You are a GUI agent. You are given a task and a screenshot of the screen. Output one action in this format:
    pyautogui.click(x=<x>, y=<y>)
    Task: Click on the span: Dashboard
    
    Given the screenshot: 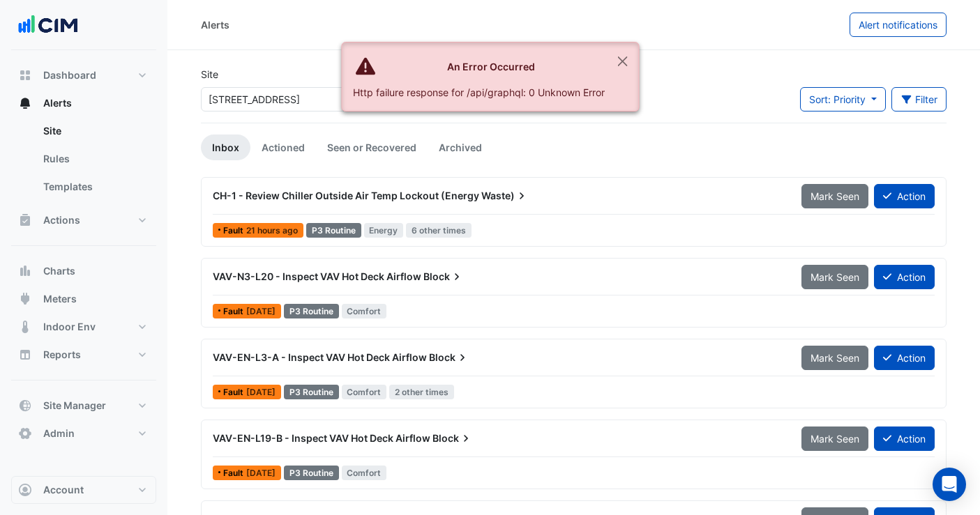 What is the action you would take?
    pyautogui.click(x=70, y=75)
    